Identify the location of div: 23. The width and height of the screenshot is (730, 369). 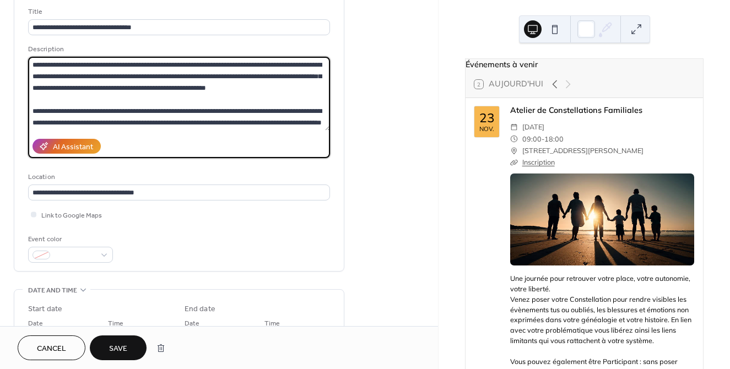
(487, 118).